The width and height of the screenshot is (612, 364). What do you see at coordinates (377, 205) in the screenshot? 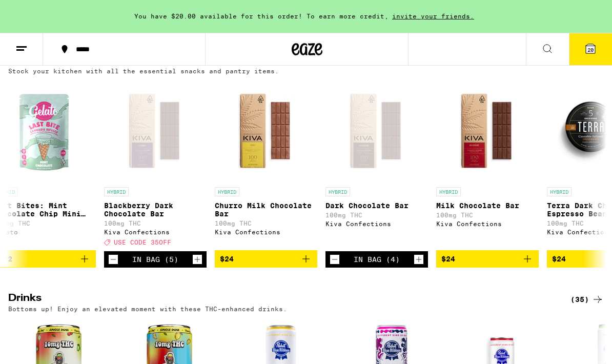
I see `p: Dark Chocolate Bar` at bounding box center [377, 205].